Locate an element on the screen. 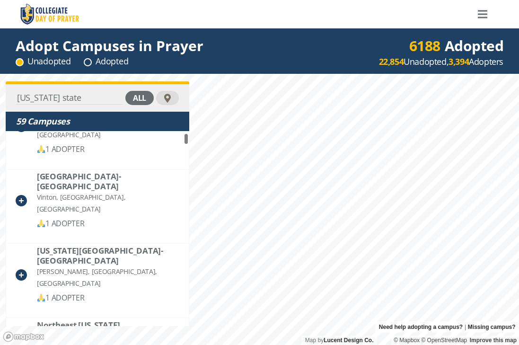 The image size is (519, 345). a: Improve this map is located at coordinates (493, 340).